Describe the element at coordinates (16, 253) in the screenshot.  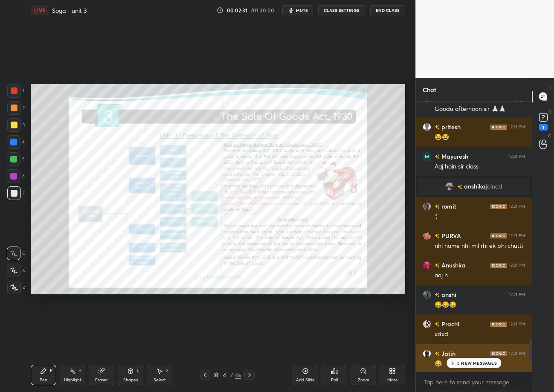
I see `div: C` at that location.